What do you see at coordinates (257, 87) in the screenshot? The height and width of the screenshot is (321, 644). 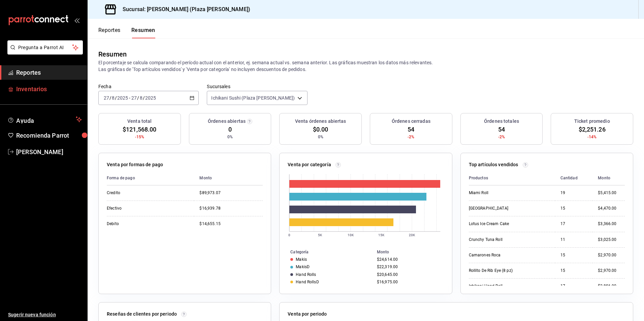 I see `label: Sucursales` at bounding box center [257, 87].